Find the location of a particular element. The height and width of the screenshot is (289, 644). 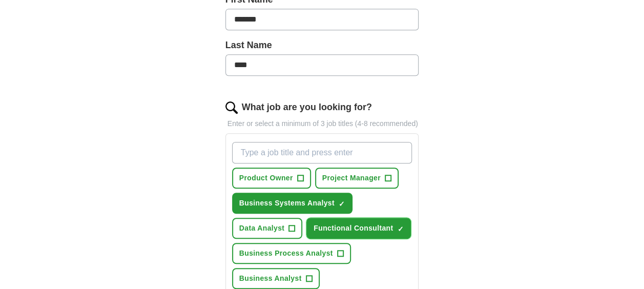

label: Last Name is located at coordinates (322, 45).